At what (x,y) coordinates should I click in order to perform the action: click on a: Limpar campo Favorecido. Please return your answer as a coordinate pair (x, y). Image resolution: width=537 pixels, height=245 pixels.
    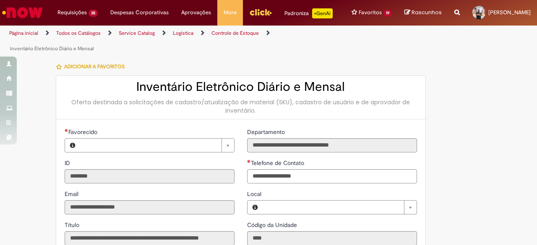
    Looking at the image, I should click on (157, 146).